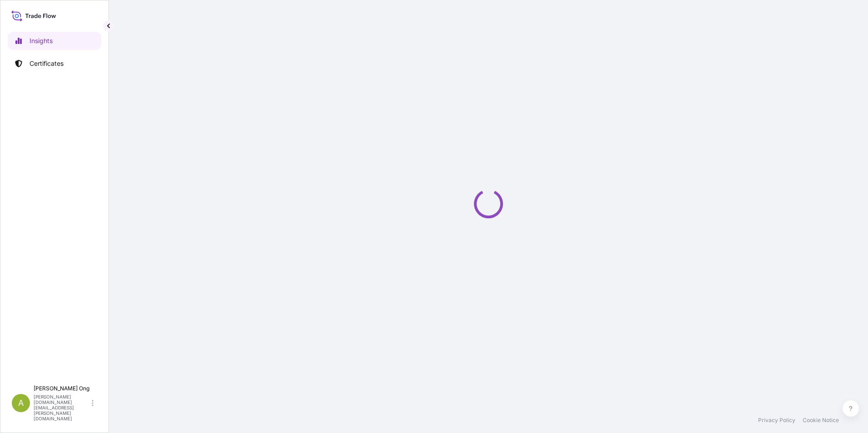  Describe the element at coordinates (777, 420) in the screenshot. I see `p: Privacy Policy` at that location.